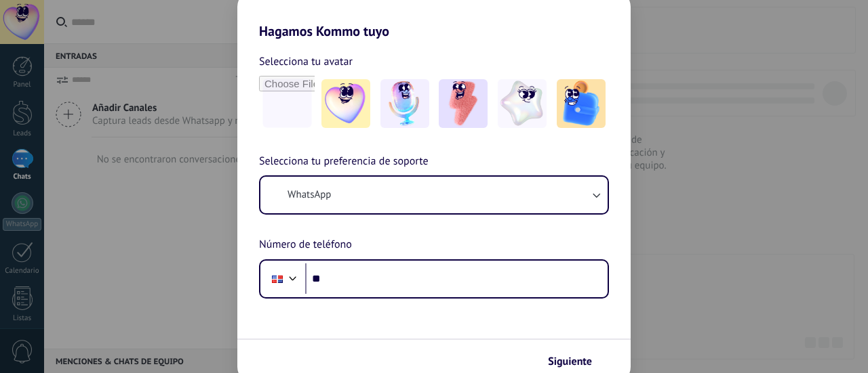 This screenshot has height=373, width=868. Describe the element at coordinates (305, 245) in the screenshot. I see `span: Número de teléfono` at that location.